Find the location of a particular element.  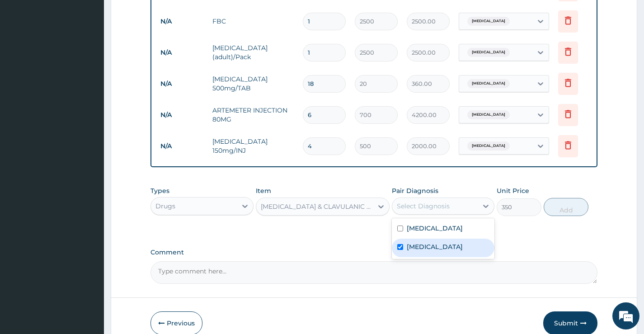

td: ARTEMETER INJECTION 80MG is located at coordinates (253, 115).